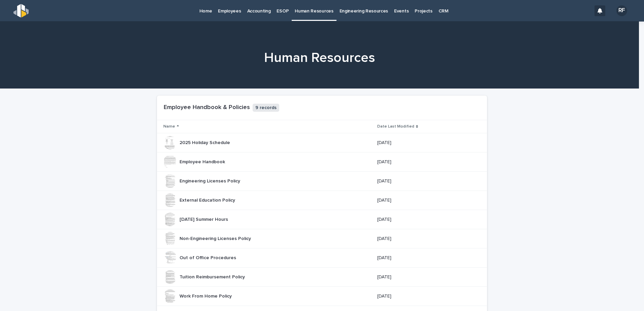 The height and width of the screenshot is (311, 644). I want to click on img: s5b5MGTdWwFoU4EDV7nw, so click(21, 11).